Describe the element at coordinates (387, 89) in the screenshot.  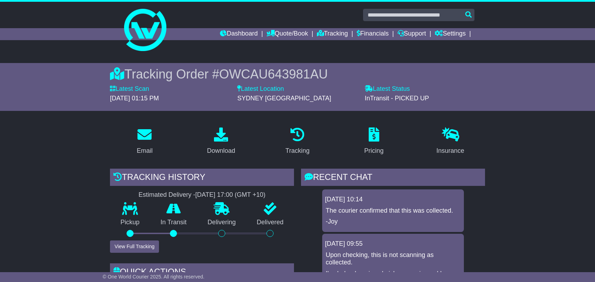
I see `label: Latest Status` at that location.